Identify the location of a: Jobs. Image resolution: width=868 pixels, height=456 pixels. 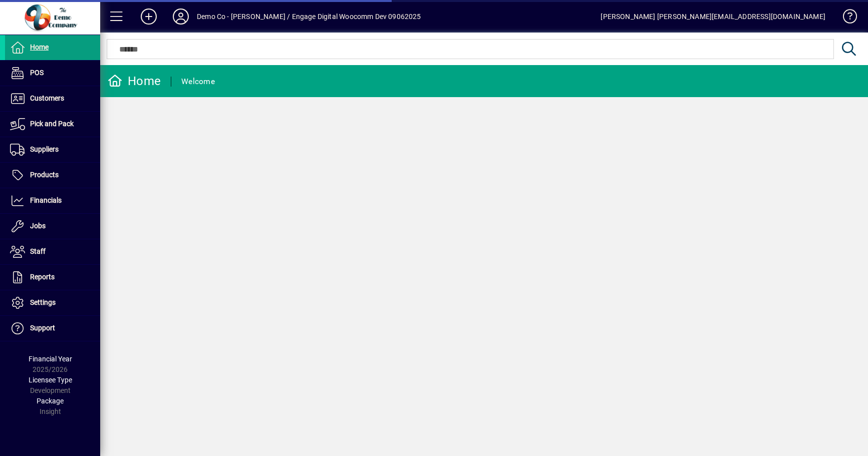
(53, 226).